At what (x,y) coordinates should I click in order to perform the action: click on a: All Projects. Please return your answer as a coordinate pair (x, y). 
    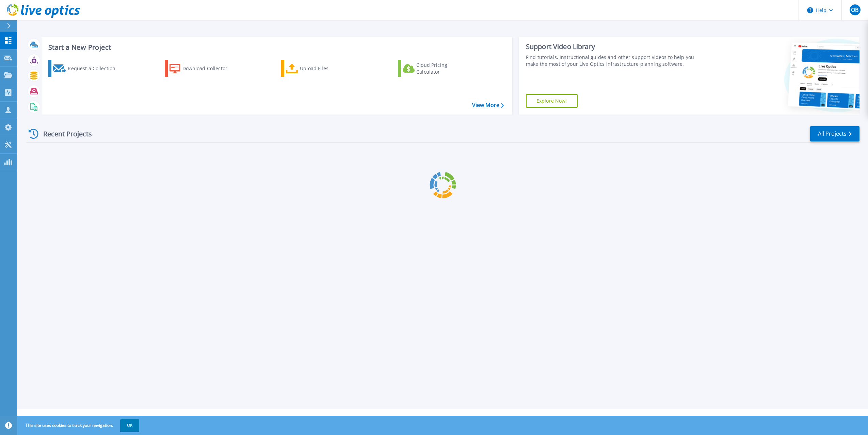
    Looking at the image, I should click on (835, 134).